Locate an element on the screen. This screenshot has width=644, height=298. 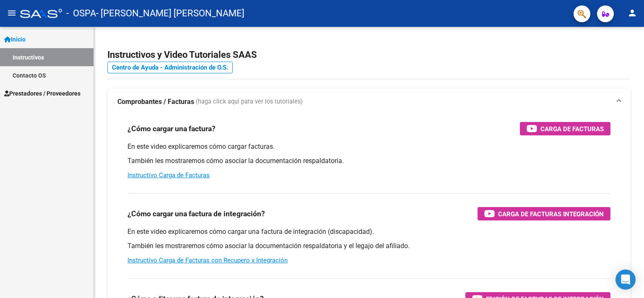
div: Open Intercom Messenger is located at coordinates (626, 280).